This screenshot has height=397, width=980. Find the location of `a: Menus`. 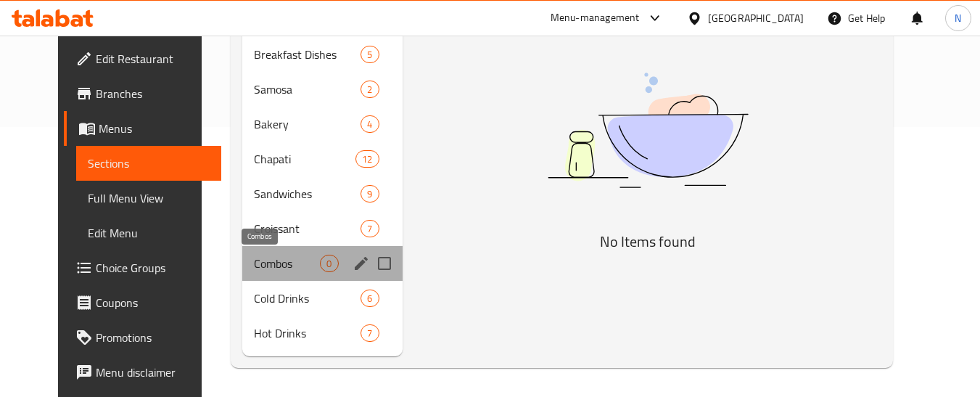

a: Menus is located at coordinates (143, 129).